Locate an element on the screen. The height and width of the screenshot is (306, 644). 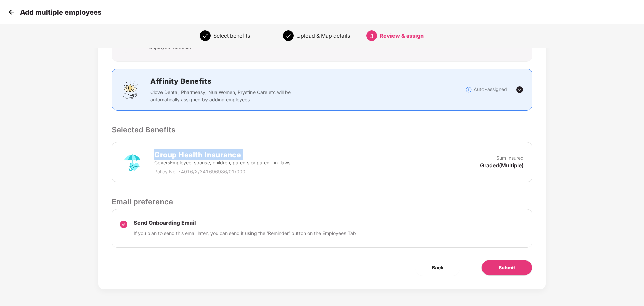
span: Back is located at coordinates (438, 267).